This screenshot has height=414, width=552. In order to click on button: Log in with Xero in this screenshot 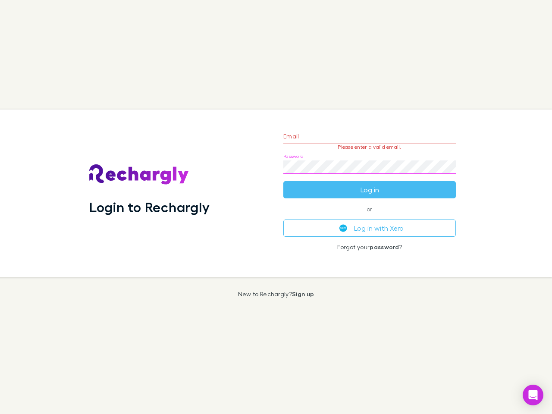, I will do `click(369, 228)`.